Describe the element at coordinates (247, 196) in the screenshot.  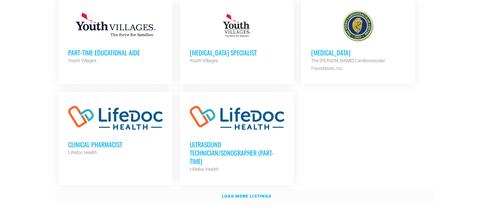
I see `strong: Load more listings` at that location.